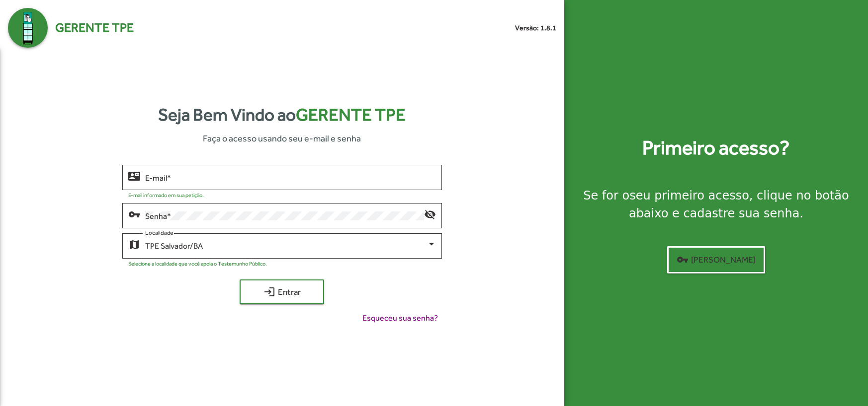 The width and height of the screenshot is (868, 406). Describe the element at coordinates (166, 195) in the screenshot. I see `mat-hint: E-mail informado em sua petição.` at that location.